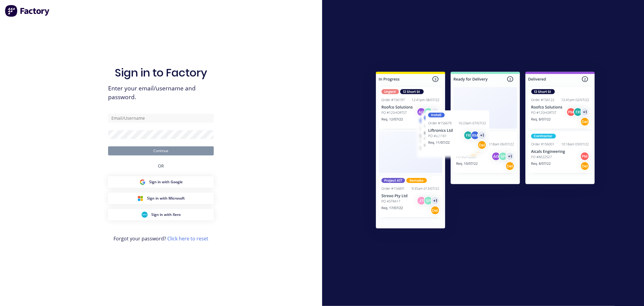  Describe the element at coordinates (188, 238) in the screenshot. I see `a: Click here to reset` at that location.